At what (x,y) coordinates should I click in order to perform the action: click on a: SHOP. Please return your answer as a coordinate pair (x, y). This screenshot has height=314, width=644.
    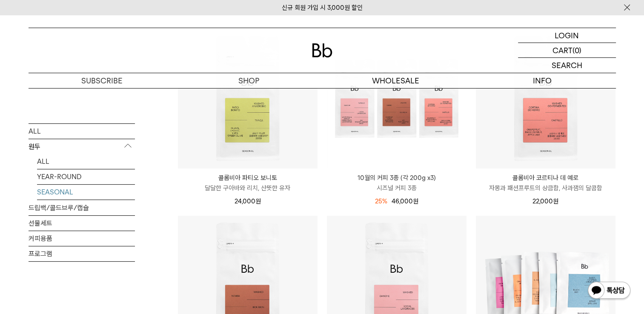
    Looking at the image, I should click on (249, 80).